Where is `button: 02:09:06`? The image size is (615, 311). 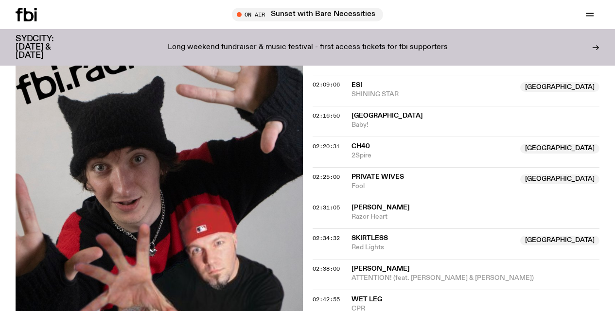 button: 02:09:06 is located at coordinates (326, 85).